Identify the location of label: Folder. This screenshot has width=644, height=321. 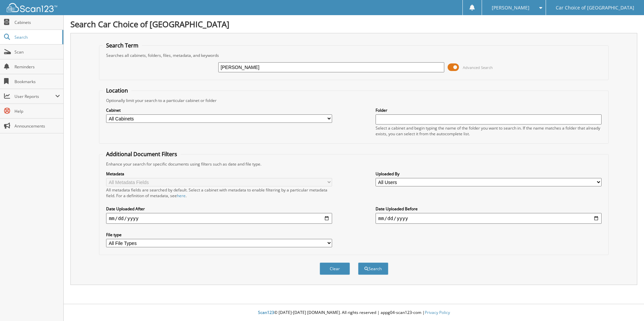
(488, 110).